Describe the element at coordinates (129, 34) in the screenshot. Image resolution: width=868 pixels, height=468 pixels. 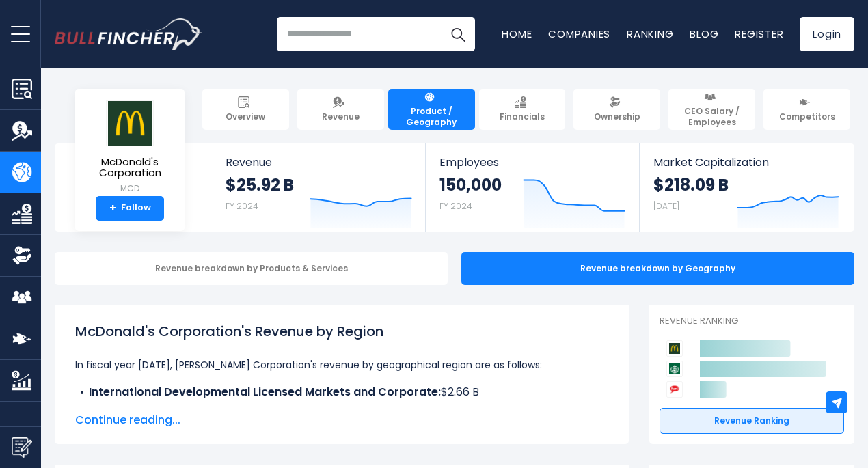
I see `img: Bullfincher logo` at that location.